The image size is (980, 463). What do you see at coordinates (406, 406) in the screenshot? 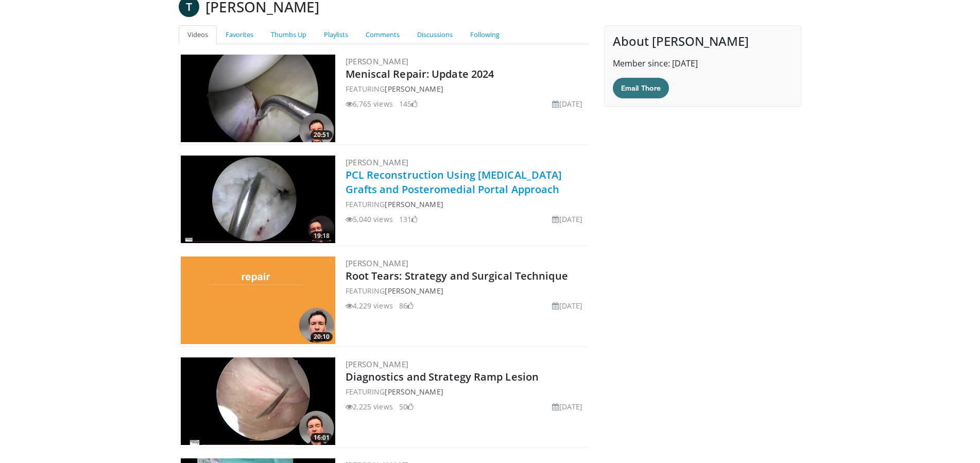
I see `li: 50` at bounding box center [406, 406].